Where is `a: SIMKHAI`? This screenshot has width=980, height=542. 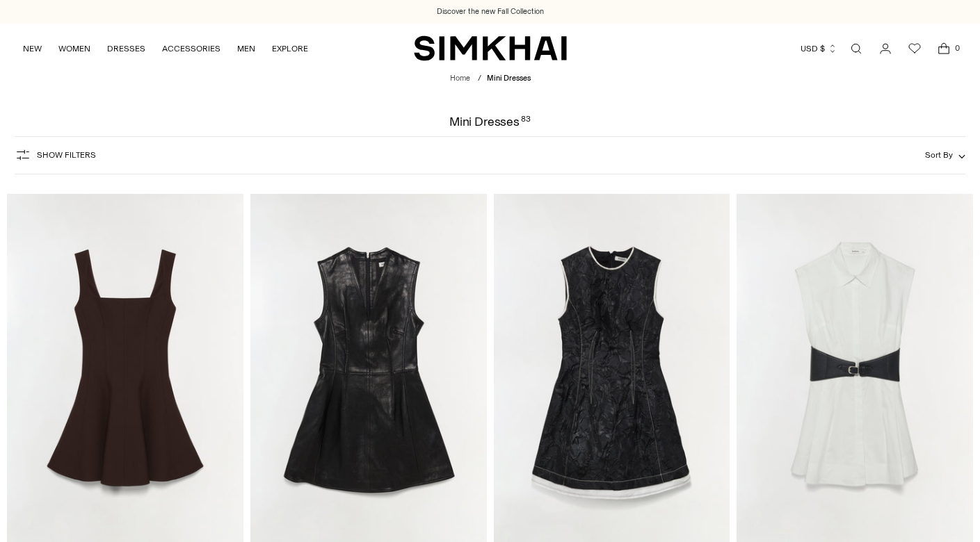
a: SIMKHAI is located at coordinates (490, 48).